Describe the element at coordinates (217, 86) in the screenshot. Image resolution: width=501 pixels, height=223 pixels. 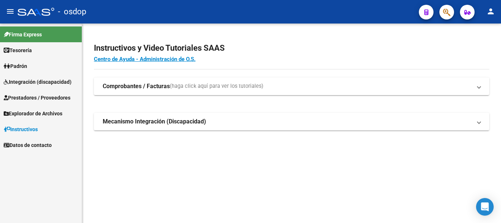
I see `span: (haga click aquí para ver los tutoriales)` at that location.